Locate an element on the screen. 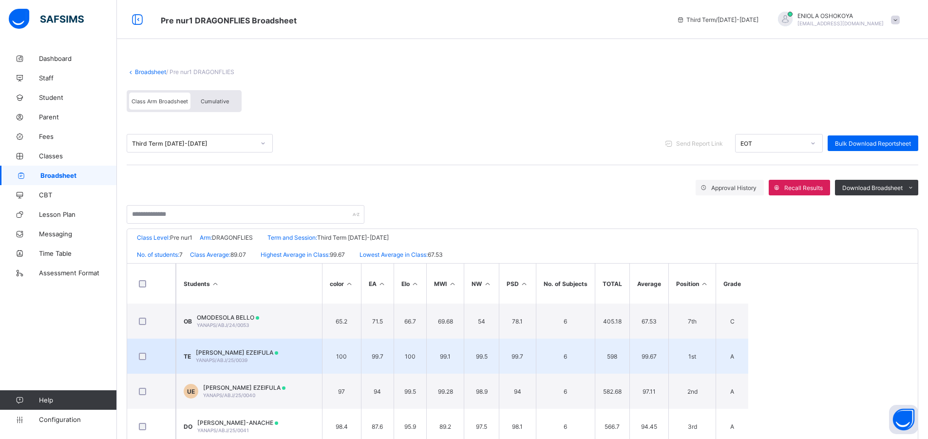 The image size is (928, 439). span: OMODESOLA BELLO is located at coordinates (228, 317).